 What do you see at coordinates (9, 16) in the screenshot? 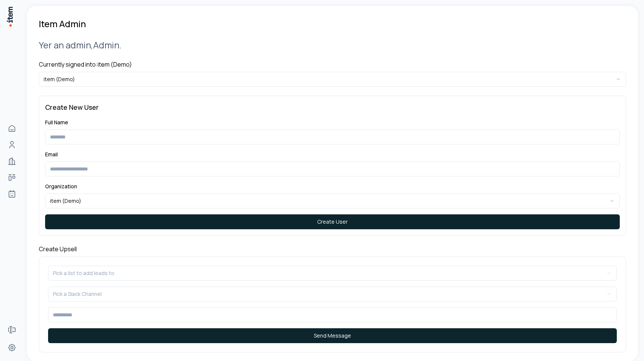
I see `img: Item Brain Logo` at bounding box center [9, 16].